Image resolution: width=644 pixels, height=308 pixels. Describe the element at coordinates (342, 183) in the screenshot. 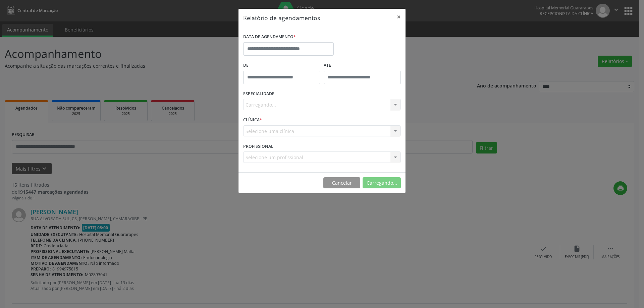

I see `button: Cancelar` at that location.